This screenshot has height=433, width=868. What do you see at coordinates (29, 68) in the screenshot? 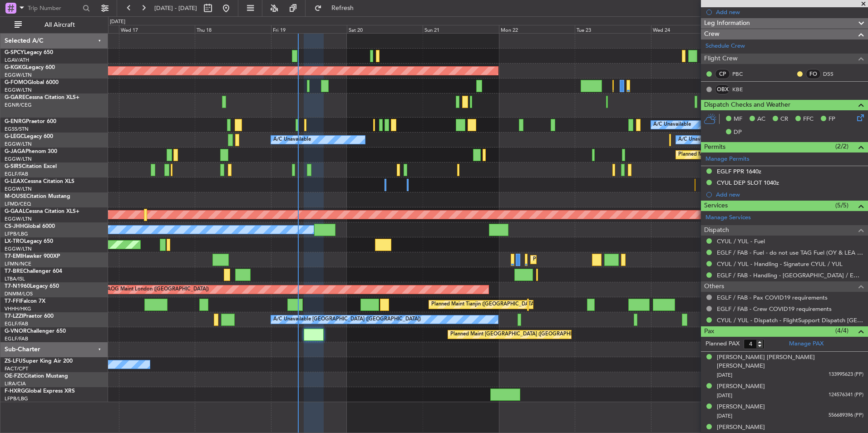
I see `a: G-KGKGLegacy 600` at bounding box center [29, 68].